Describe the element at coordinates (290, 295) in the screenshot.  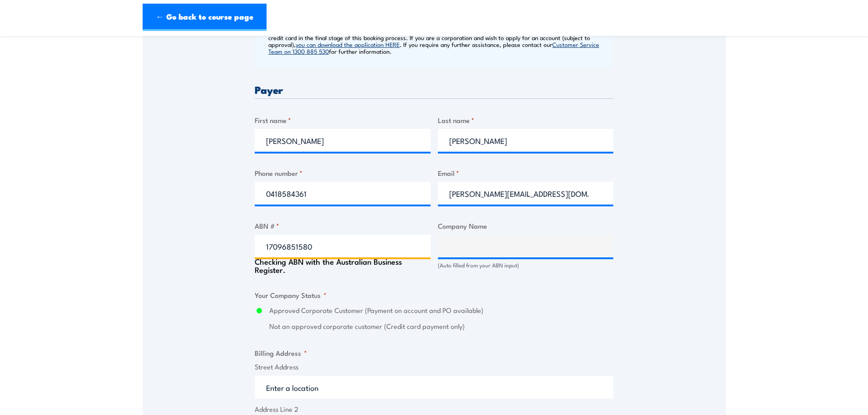
I see `legend: Your Company Status` at that location.